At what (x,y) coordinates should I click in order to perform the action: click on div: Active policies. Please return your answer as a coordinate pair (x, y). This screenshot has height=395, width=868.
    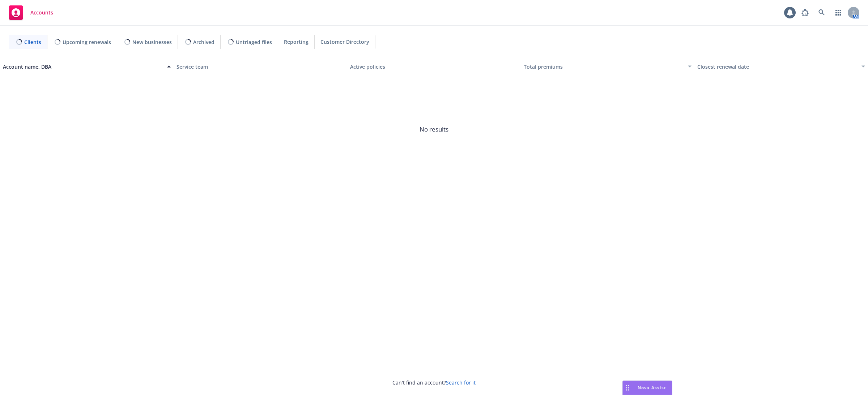
    Looking at the image, I should click on (434, 66).